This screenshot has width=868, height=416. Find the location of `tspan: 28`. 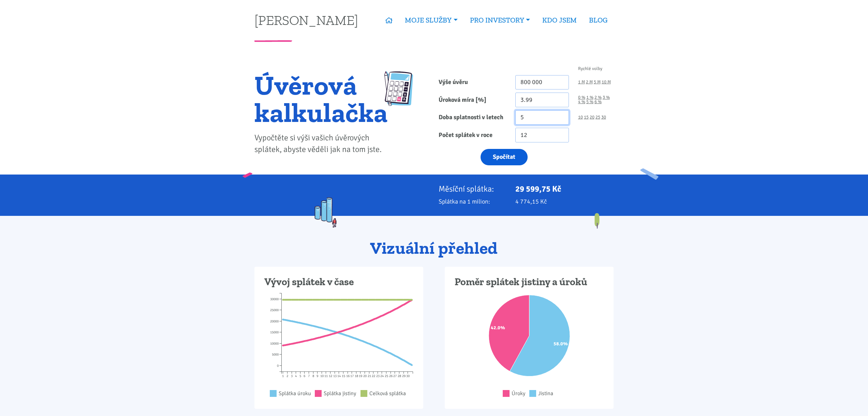

tspan: 28 is located at coordinates (399, 376).